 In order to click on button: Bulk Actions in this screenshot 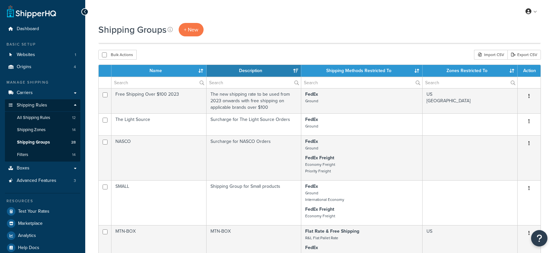, I will do `click(117, 55)`.